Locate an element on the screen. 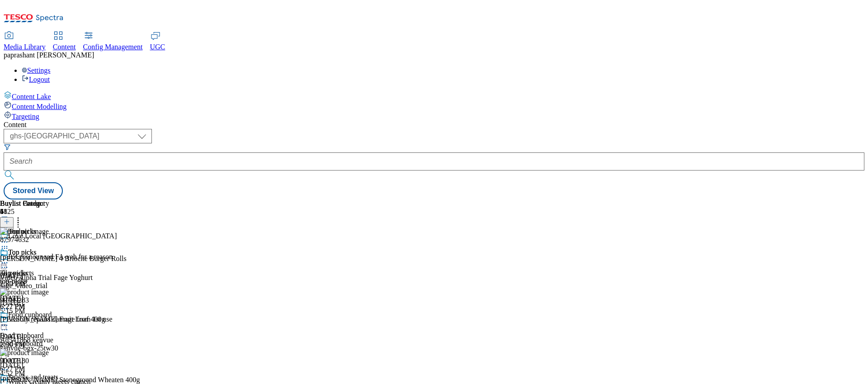 Image resolution: width=868 pixels, height=384 pixels. span: Content Modelling is located at coordinates (39, 106).